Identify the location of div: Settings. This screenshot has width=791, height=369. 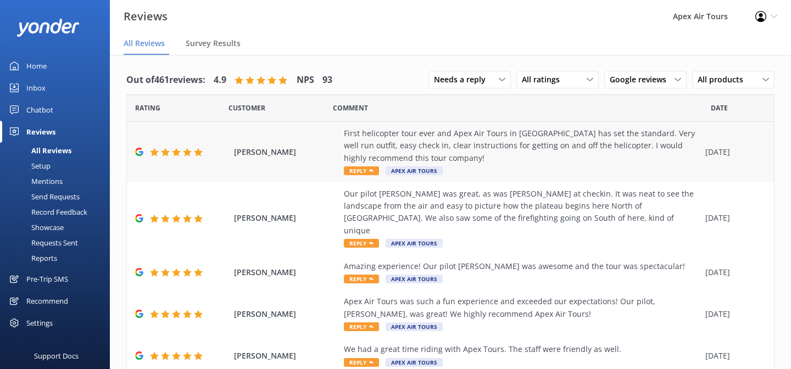
(40, 323).